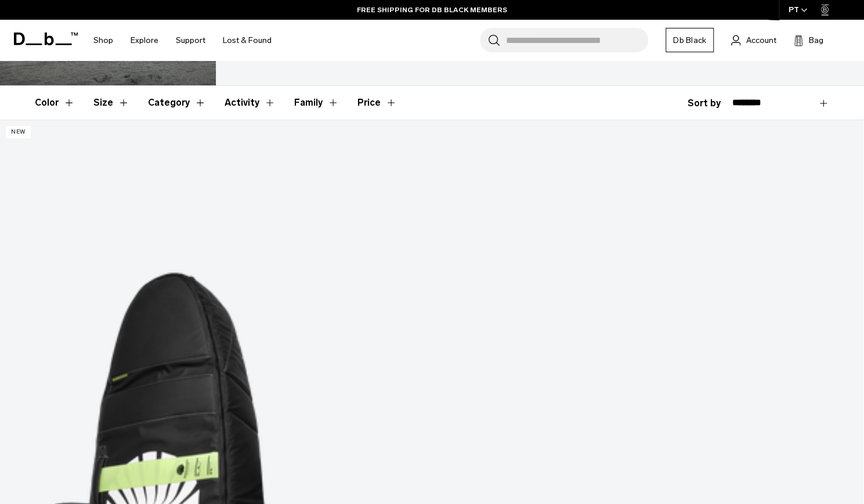 Image resolution: width=864 pixels, height=504 pixels. What do you see at coordinates (247, 40) in the screenshot?
I see `a: Lost & Found` at bounding box center [247, 40].